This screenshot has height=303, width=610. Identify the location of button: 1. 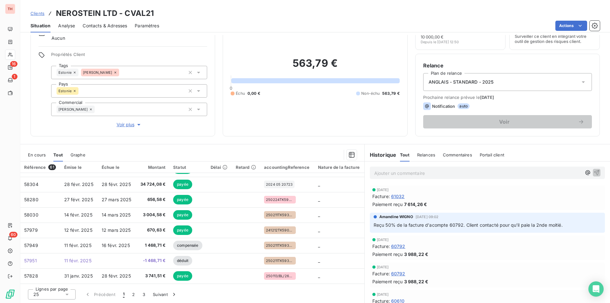
(124, 294).